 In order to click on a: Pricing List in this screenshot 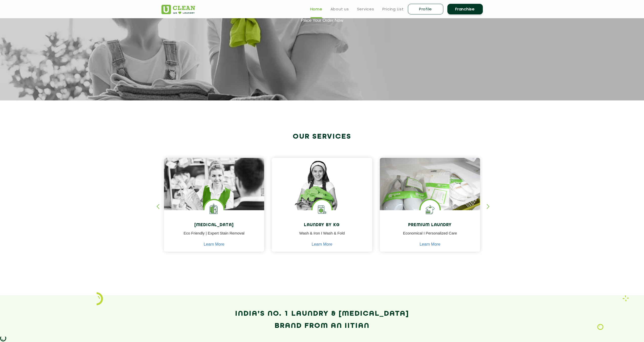, I will do `click(393, 9)`.